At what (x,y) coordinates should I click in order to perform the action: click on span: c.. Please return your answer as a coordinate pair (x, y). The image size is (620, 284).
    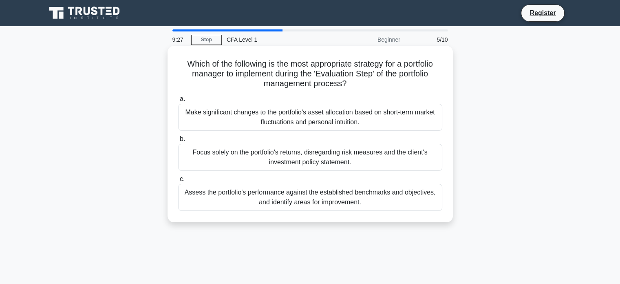
    Looking at the image, I should click on (182, 178).